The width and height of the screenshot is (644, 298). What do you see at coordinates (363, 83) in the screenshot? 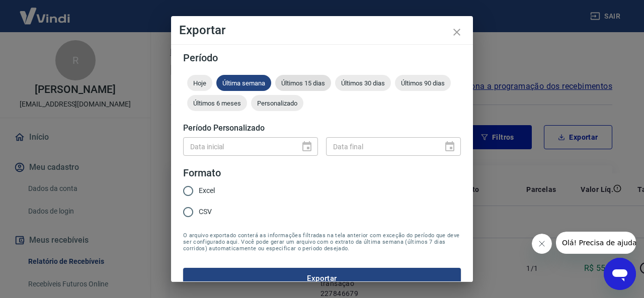
I see `span: Últimos 30 dias` at bounding box center [363, 83].